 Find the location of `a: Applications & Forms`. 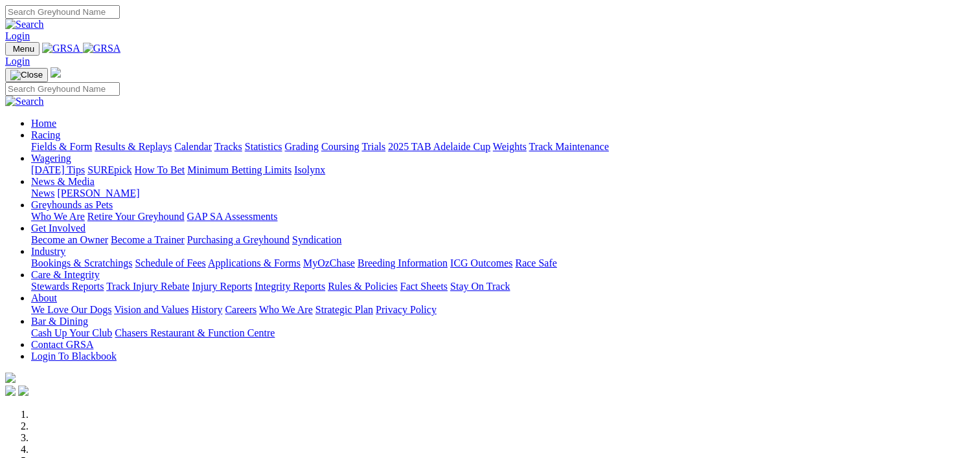

a: Applications & Forms is located at coordinates (254, 263).